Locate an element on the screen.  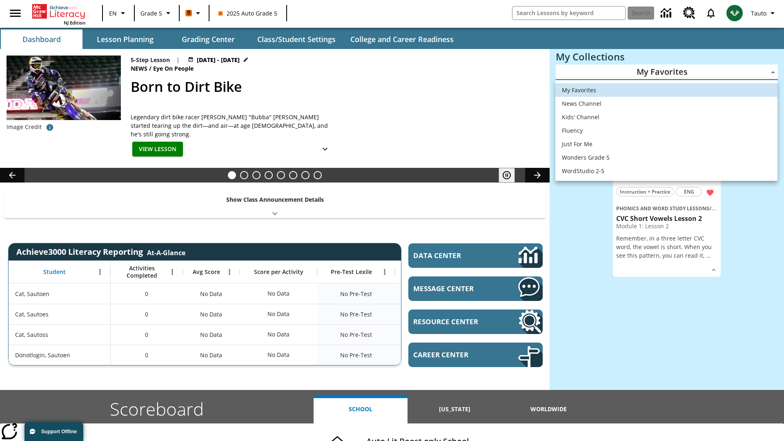
li: My Favorites is located at coordinates (667, 90).